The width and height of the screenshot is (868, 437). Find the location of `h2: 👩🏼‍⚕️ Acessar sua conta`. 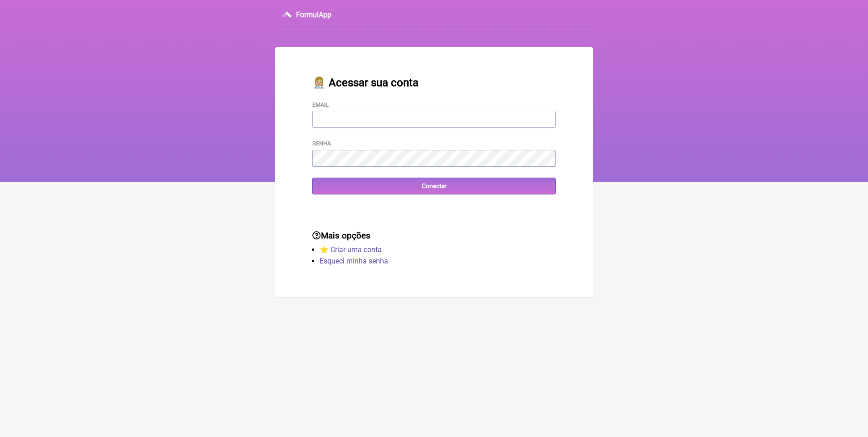

h2: 👩🏼‍⚕️ Acessar sua conta is located at coordinates (434, 83).